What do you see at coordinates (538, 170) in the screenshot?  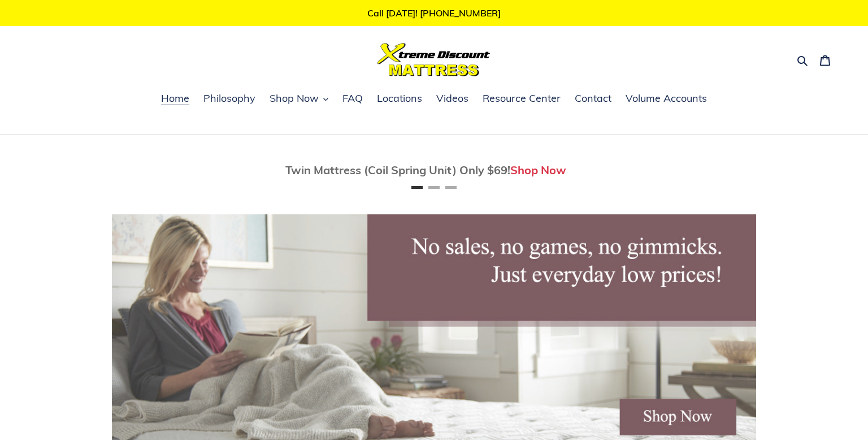 I see `a: Shop Now` at bounding box center [538, 170].